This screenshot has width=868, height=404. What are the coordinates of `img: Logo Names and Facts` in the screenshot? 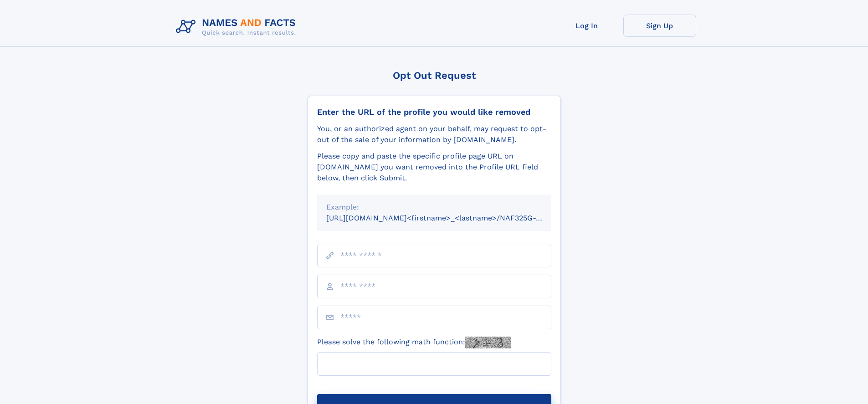 It's located at (238, 27).